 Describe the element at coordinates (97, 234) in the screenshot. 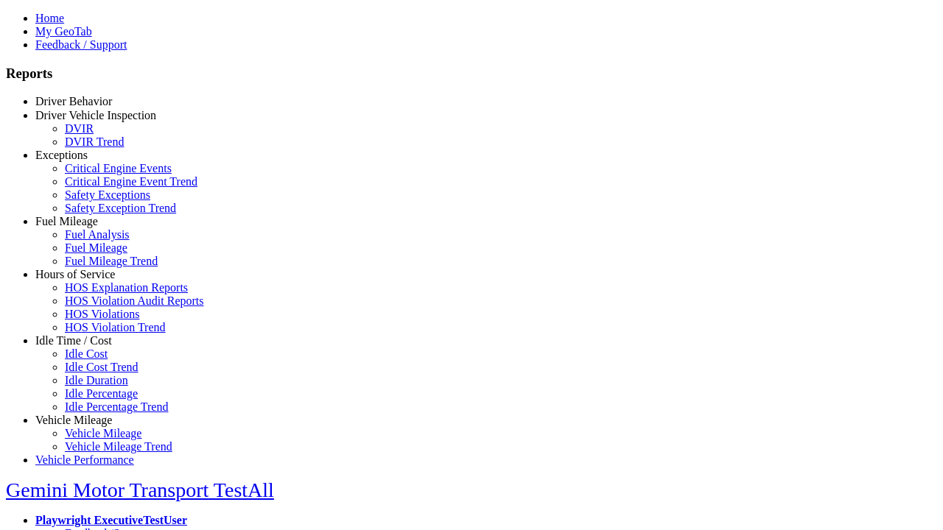

I see `a: Fuel Analysis` at that location.